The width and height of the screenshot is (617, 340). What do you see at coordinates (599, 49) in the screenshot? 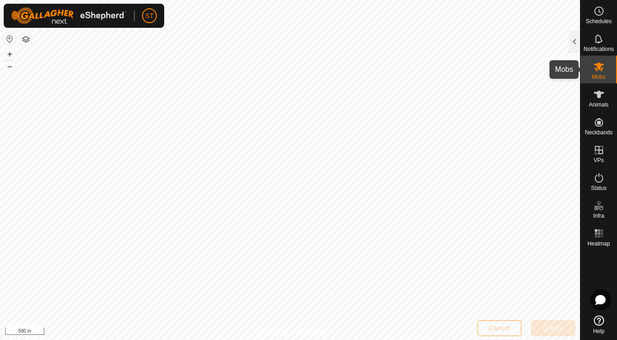
I see `span: Notifications` at bounding box center [599, 49].